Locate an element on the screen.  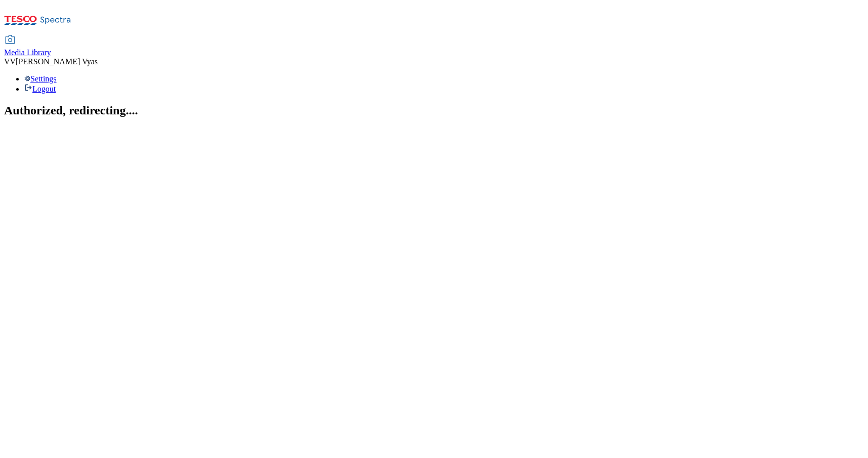
span: VV is located at coordinates (10, 62).